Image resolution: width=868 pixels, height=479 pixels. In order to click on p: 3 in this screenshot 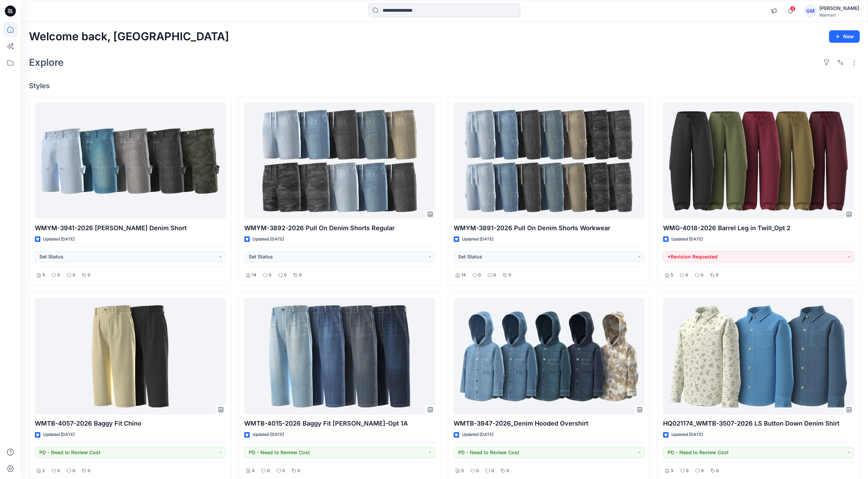, I will do `click(672, 471)`.